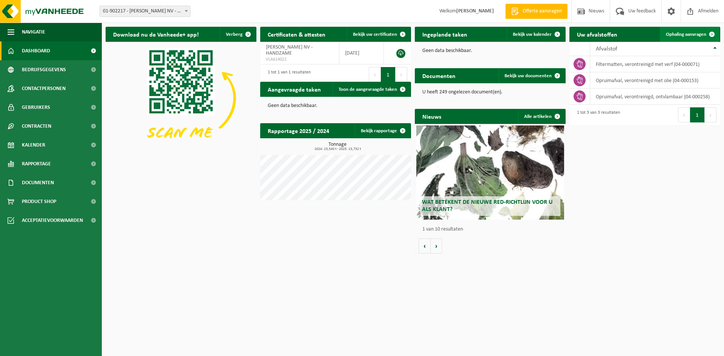 This screenshot has width=724, height=356. Describe the element at coordinates (338, 147) in the screenshot. I see `h3: Tonnage` at that location.